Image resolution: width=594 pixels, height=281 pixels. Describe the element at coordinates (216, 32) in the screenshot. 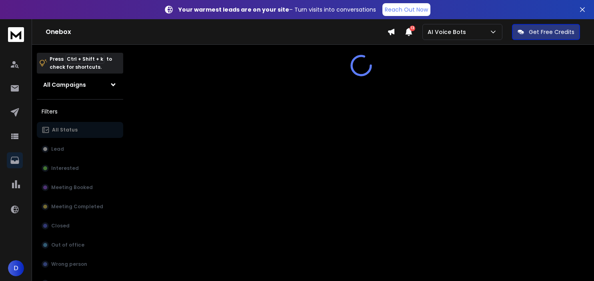

I see `h1: Onebox` at that location.